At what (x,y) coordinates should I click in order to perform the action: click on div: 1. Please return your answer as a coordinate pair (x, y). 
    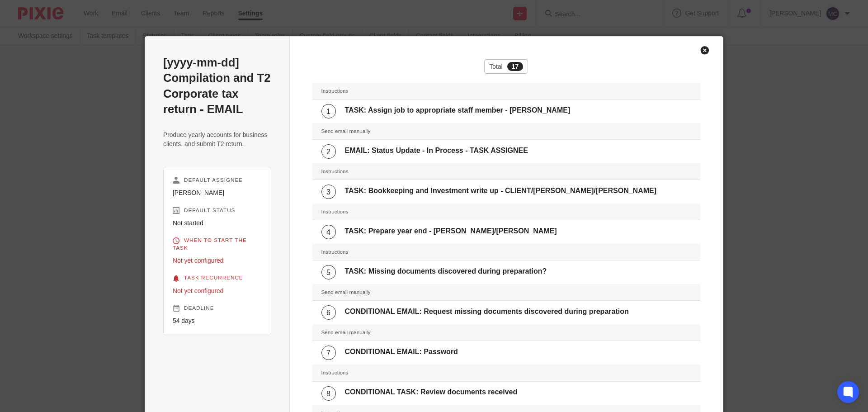
    Looking at the image, I should click on (329, 111).